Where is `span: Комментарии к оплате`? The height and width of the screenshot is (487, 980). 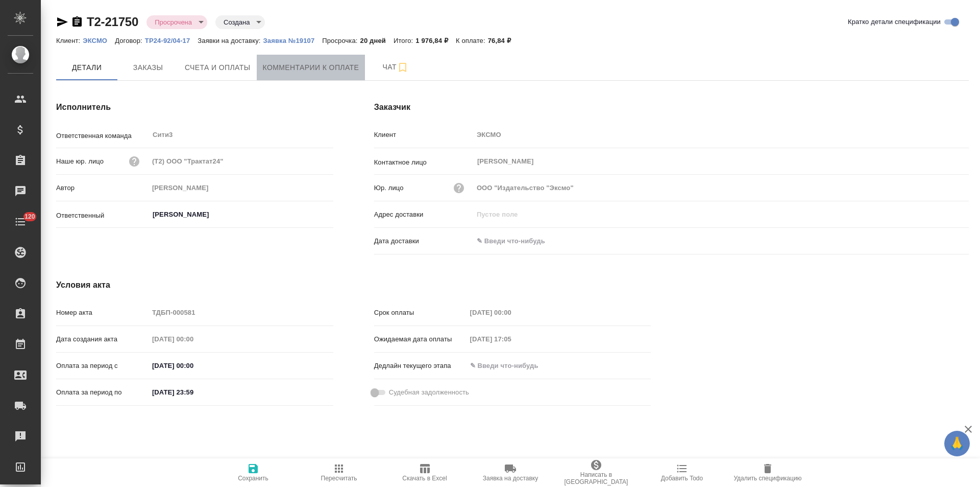
span: Комментарии к оплате is located at coordinates (311, 68).